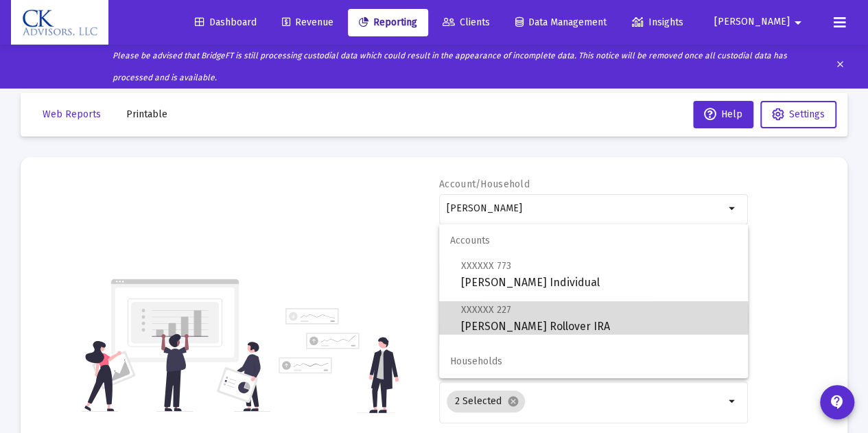 The height and width of the screenshot is (433, 868). What do you see at coordinates (308, 22) in the screenshot?
I see `a: Revenue` at bounding box center [308, 22].